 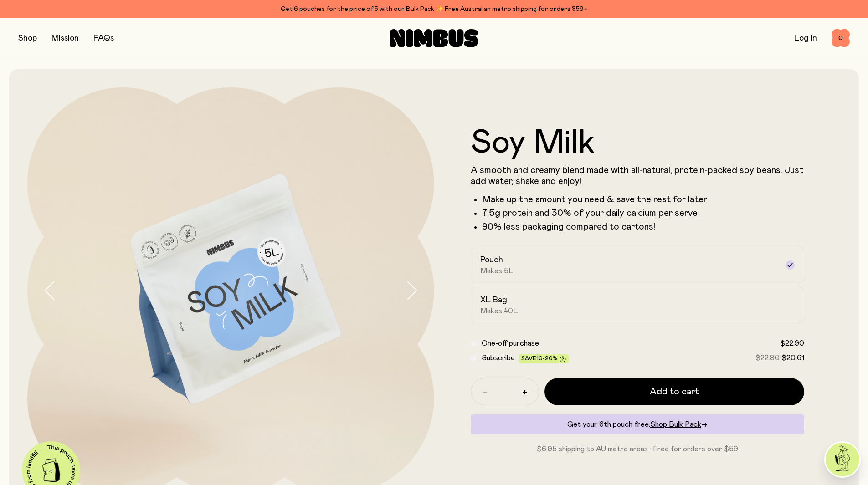 What do you see at coordinates (434, 9) in the screenshot?
I see `div: Get 6 pouches for the price of 5 with our Bulk Pack ✨ Free Australian metro shipping for orders $59+` at bounding box center [434, 9].